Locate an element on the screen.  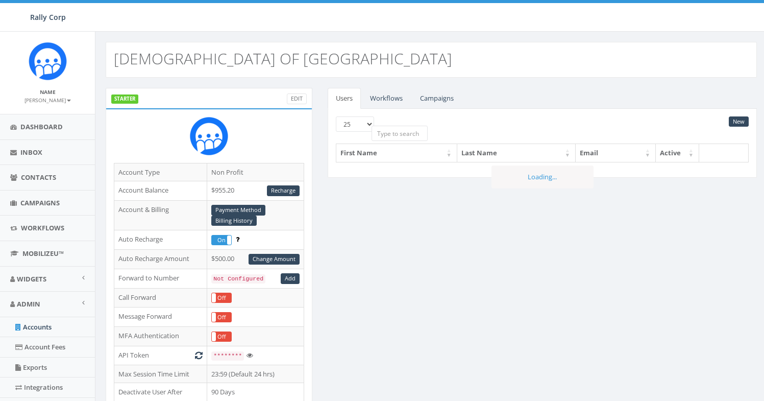
td: Account Type is located at coordinates (161, 172).